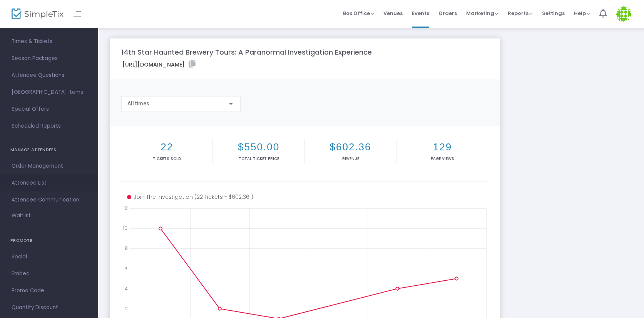 Image resolution: width=644 pixels, height=318 pixels. I want to click on p: Total Ticket Price, so click(258, 159).